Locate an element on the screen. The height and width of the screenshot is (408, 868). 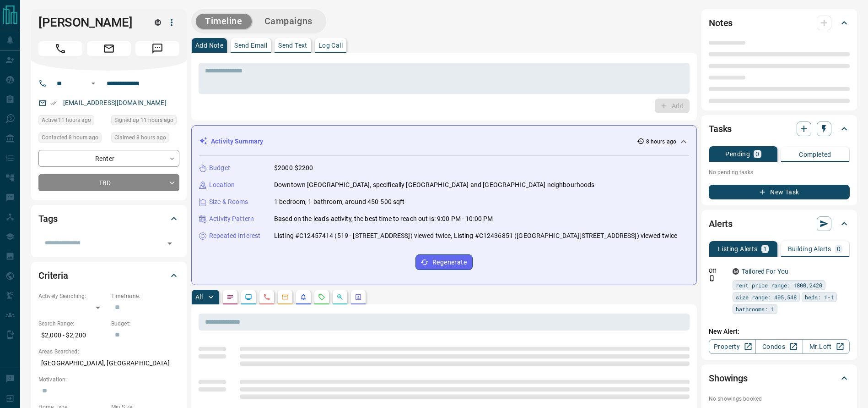
p: Repeated Interest is located at coordinates (235, 235).